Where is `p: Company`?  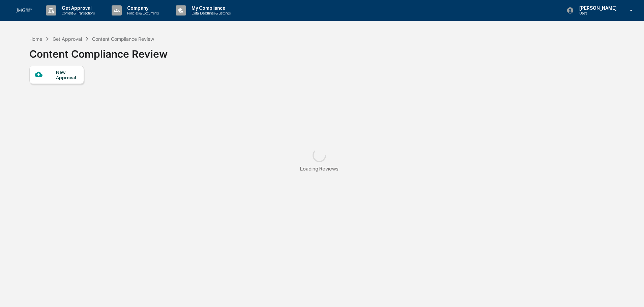
p: Company is located at coordinates (142, 8).